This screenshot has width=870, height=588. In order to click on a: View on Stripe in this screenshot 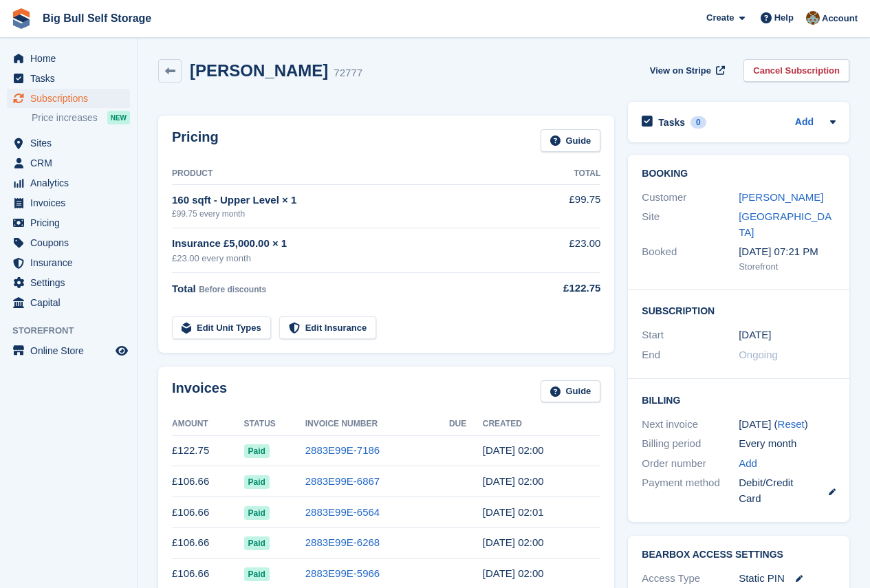, I will do `click(686, 70)`.